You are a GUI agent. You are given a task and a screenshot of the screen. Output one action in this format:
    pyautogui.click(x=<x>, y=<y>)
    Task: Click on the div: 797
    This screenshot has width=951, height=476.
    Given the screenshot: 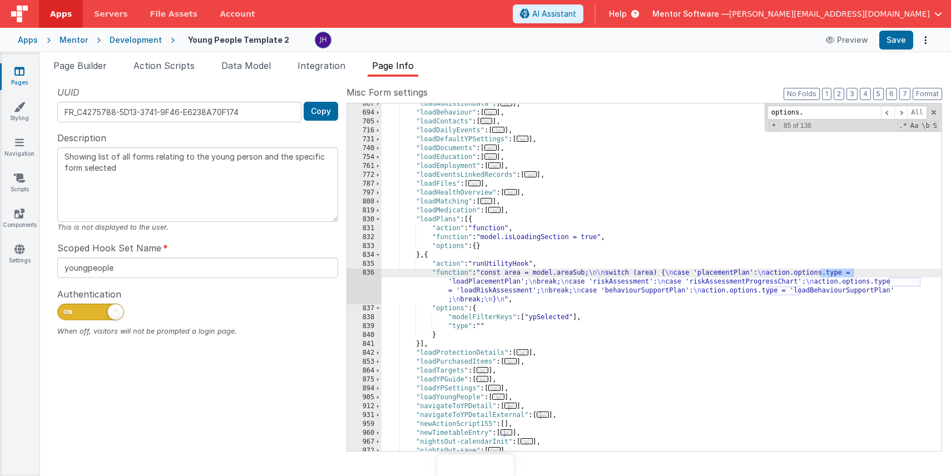 What is the action you would take?
    pyautogui.click(x=364, y=193)
    